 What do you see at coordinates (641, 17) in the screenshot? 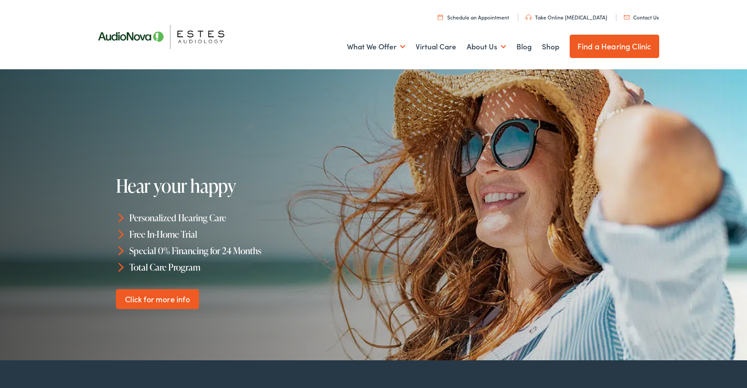
I see `a: Contact Us` at bounding box center [641, 17].